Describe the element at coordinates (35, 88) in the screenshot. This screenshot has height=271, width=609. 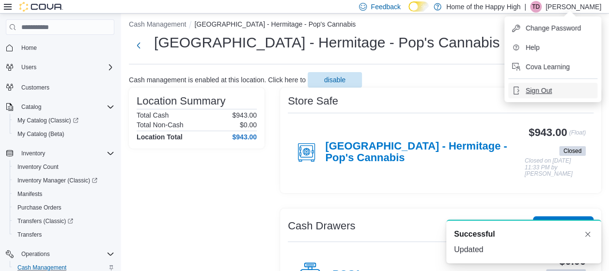
I see `a: Customers` at that location.